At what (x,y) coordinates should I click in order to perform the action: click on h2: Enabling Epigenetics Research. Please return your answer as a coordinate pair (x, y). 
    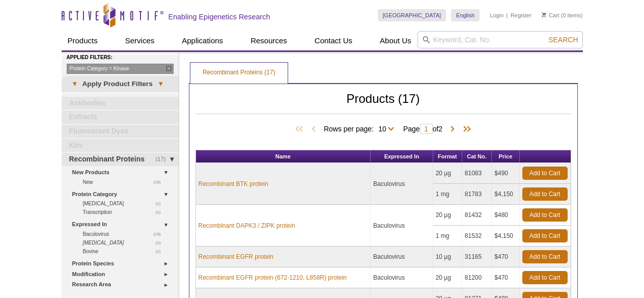
    Looking at the image, I should click on (219, 17).